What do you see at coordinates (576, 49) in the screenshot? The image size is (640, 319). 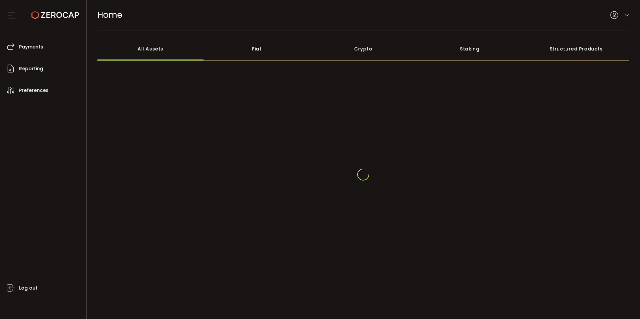 I see `div: Structured Products` at bounding box center [576, 49].